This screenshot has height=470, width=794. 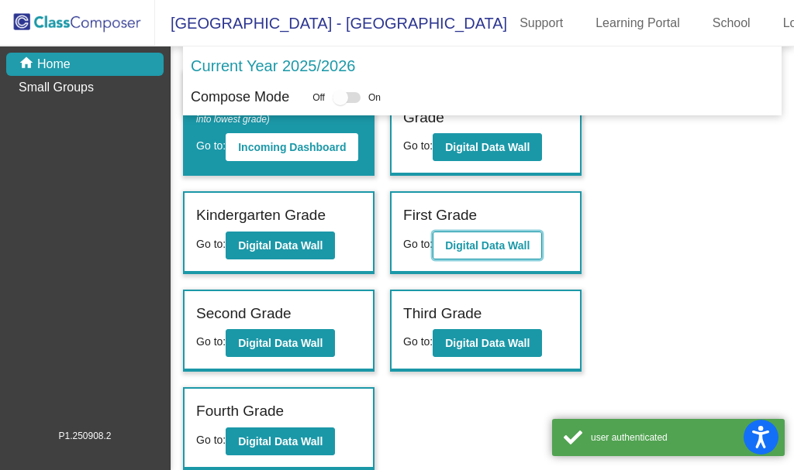 What do you see at coordinates (260, 215) in the screenshot?
I see `label: Kindergarten Grade` at bounding box center [260, 215].